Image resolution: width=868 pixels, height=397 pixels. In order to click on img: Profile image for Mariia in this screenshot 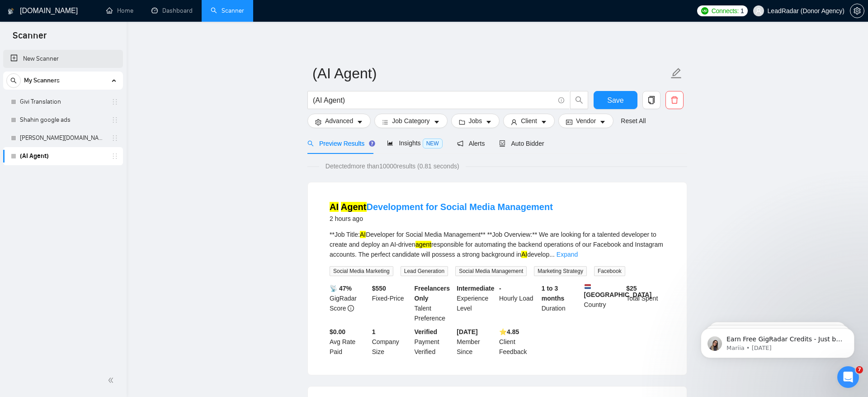, I will do `click(28, 34)`.